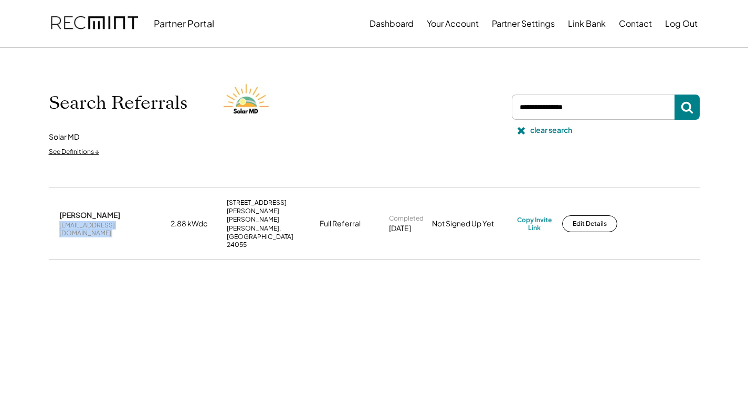  I want to click on div: Completed, so click(406, 218).